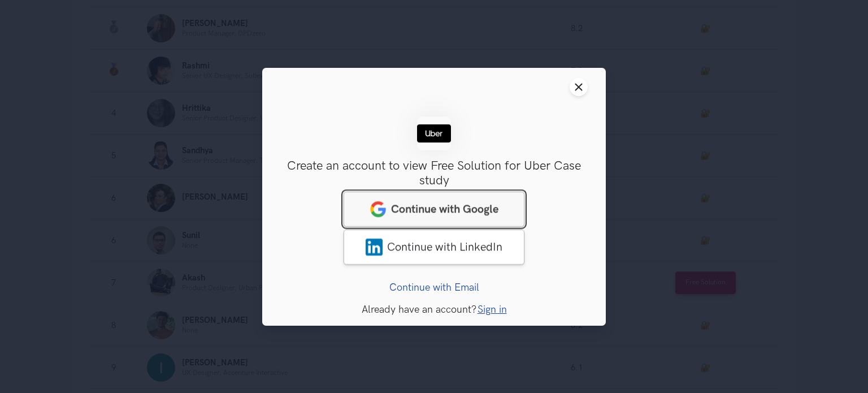  I want to click on a: Sign in, so click(492, 309).